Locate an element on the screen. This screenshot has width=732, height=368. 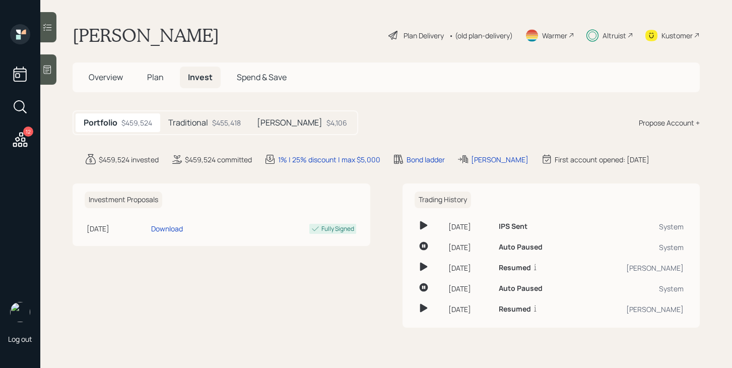
div: Kustomer is located at coordinates (677, 35).